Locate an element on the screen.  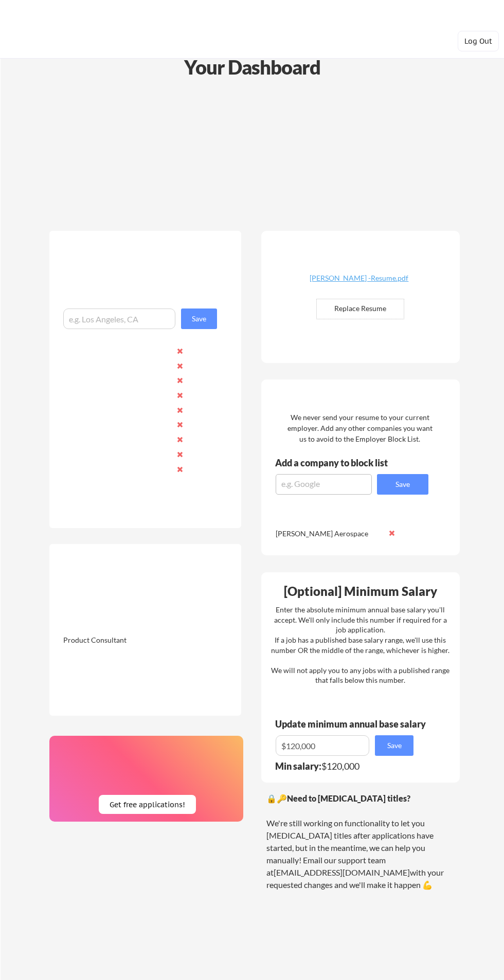
div: $120,000 is located at coordinates (348, 766).